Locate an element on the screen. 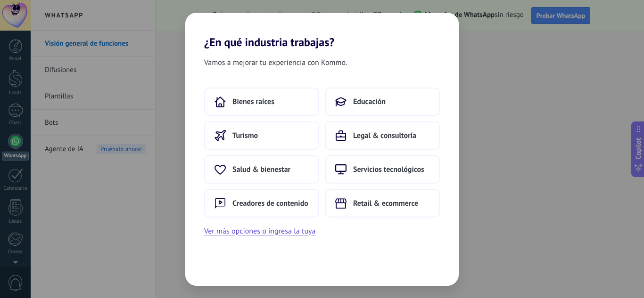  span: Servicios tecnológicos is located at coordinates (388, 170).